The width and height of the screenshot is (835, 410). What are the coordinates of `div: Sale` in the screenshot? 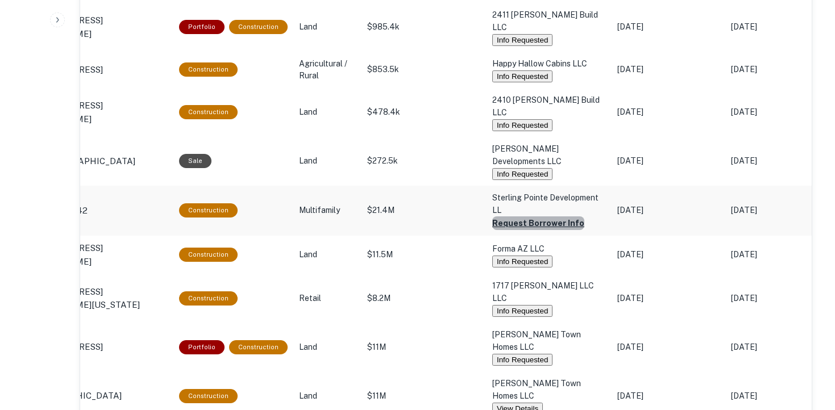 It's located at (195, 161).